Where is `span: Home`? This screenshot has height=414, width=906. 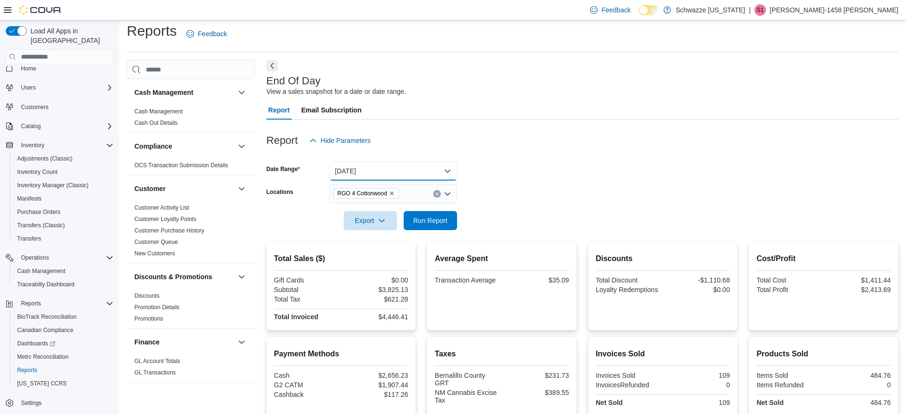
span: Home is located at coordinates (65, 68).